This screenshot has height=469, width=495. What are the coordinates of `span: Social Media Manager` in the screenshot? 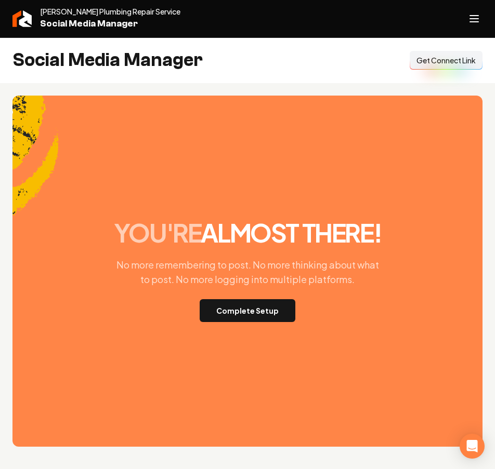 It's located at (110, 24).